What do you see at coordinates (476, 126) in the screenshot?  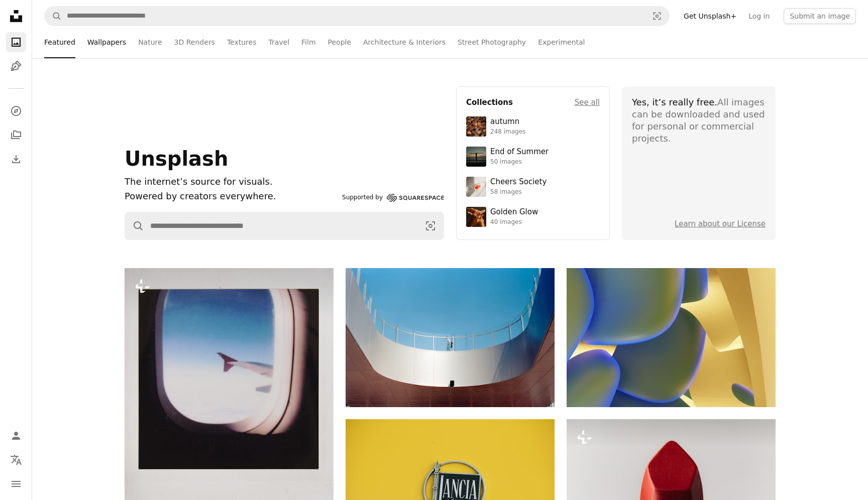 I see `img: photo-1637983927634-619de4ccecac` at bounding box center [476, 126].